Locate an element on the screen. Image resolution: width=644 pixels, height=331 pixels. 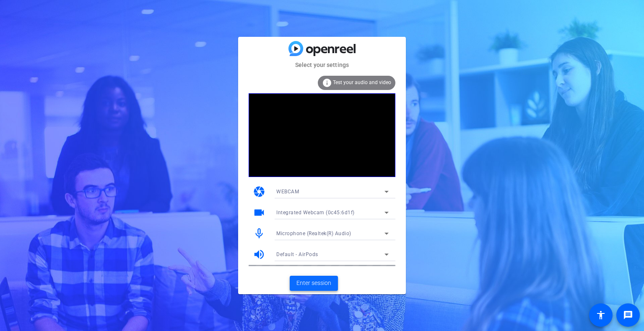
mat-icon: accessibility is located at coordinates (601, 315).